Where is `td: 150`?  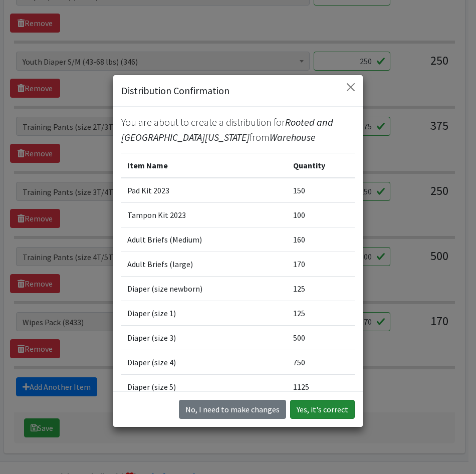
td: 150 is located at coordinates (320, 191).